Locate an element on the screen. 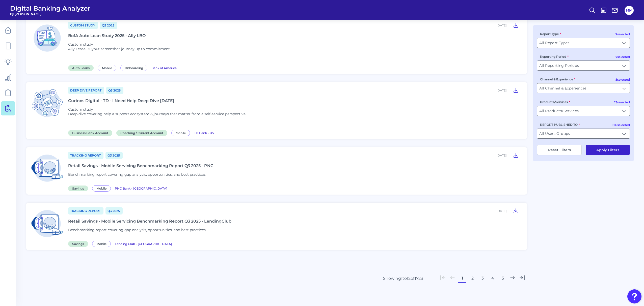 The width and height of the screenshot is (644, 306). button: Open Resource Center is located at coordinates (635, 297).